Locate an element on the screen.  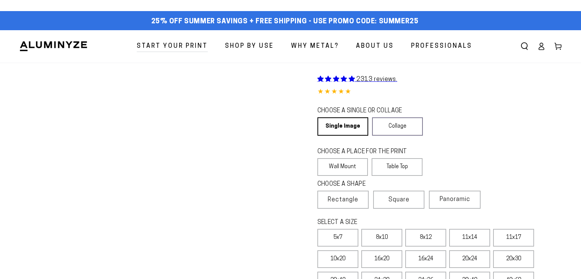
span: About Us is located at coordinates (375, 46).